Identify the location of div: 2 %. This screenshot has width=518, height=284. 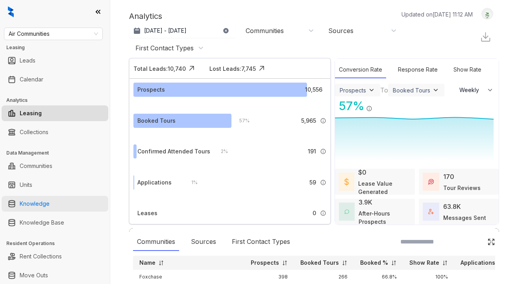
(221, 152).